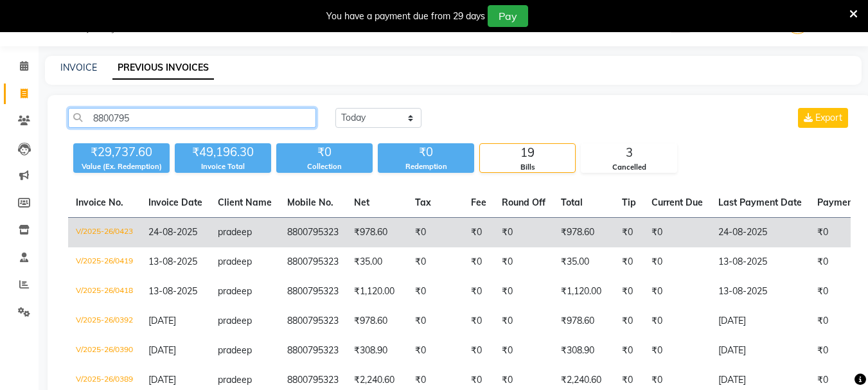 This screenshot has height=390, width=868. Describe the element at coordinates (104, 350) in the screenshot. I see `td: V/2025-26/0390` at that location.